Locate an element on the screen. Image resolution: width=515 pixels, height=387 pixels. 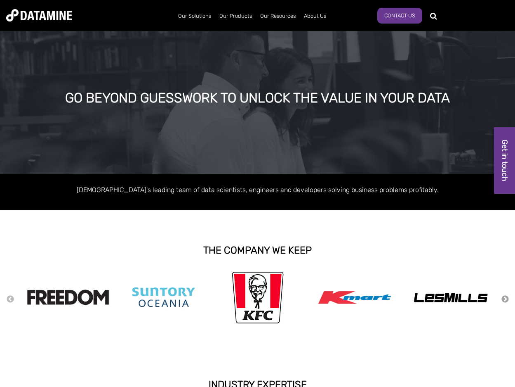
a: Contact us is located at coordinates (400, 16).